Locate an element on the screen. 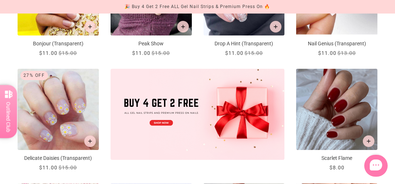 The height and width of the screenshot is (184, 395). div: 🎉 Buy 4 Get 2 Free ALL Gel Nail Strips & Premium Press On 🔥 is located at coordinates (198, 7).